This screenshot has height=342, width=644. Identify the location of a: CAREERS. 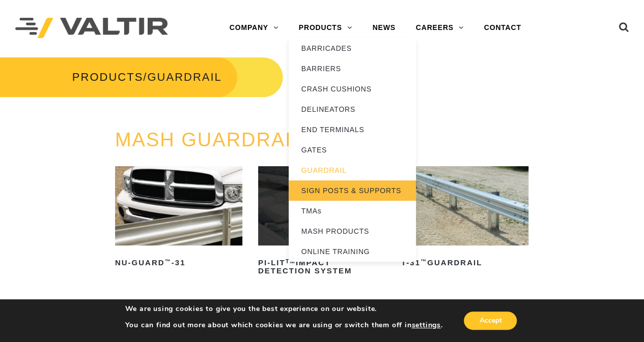
(440, 28).